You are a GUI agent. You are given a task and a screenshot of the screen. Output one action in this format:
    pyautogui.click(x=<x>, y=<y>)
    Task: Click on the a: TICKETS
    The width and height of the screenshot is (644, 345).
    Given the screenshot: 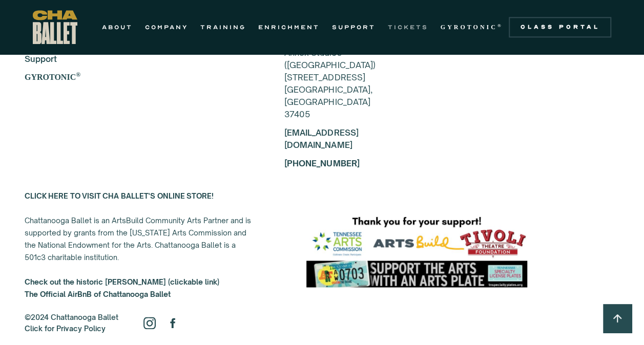 What is the action you would take?
    pyautogui.click(x=408, y=27)
    